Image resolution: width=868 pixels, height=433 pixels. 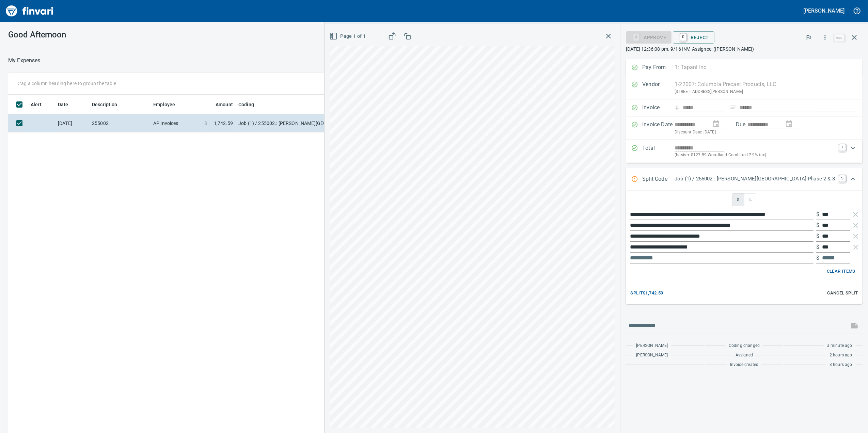 I want to click on button: Page 1 of 1, so click(x=348, y=36).